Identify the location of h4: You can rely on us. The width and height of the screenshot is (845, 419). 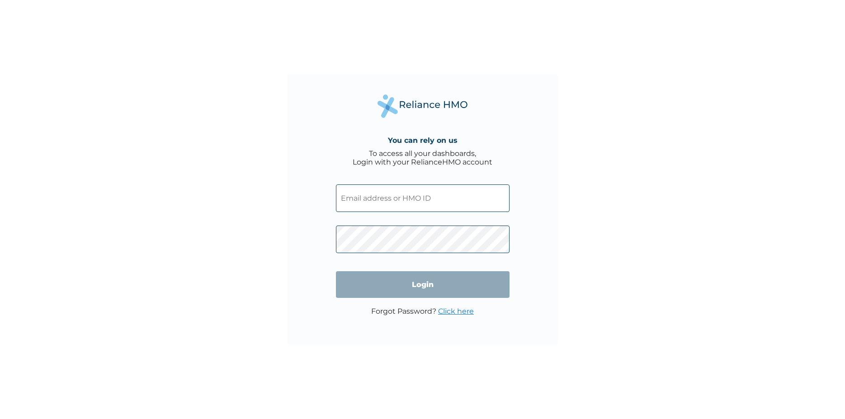
(423, 140).